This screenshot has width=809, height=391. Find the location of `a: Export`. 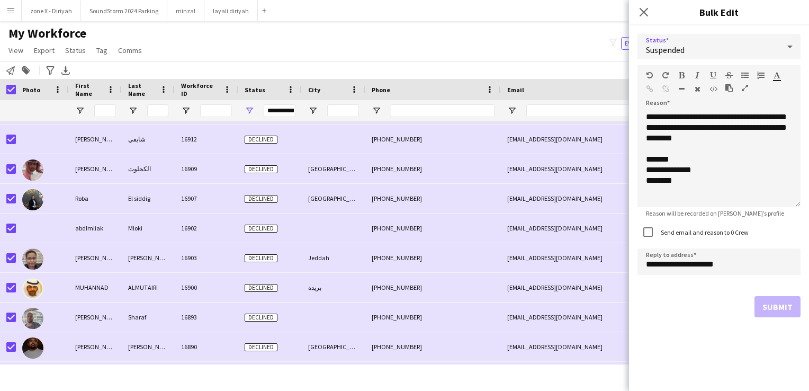

a: Export is located at coordinates (44, 50).